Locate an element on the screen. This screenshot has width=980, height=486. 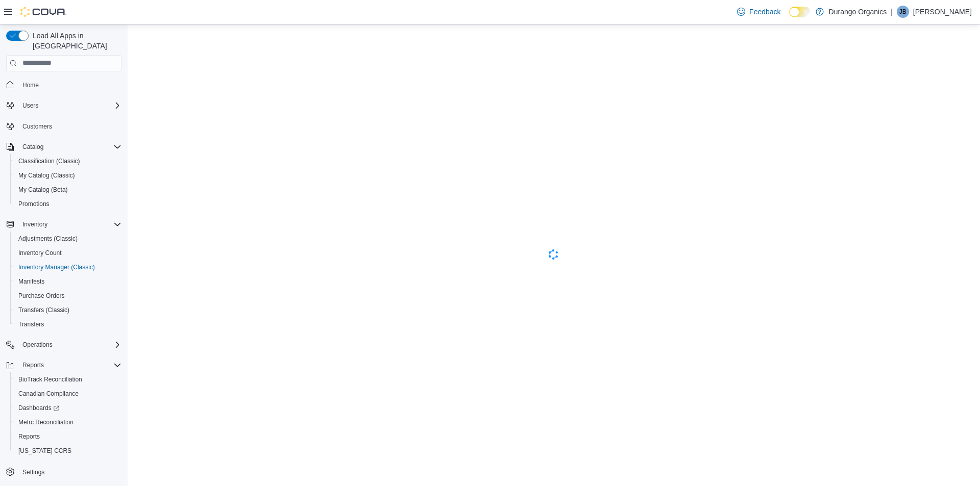
a: Inventory Count is located at coordinates (40, 253).